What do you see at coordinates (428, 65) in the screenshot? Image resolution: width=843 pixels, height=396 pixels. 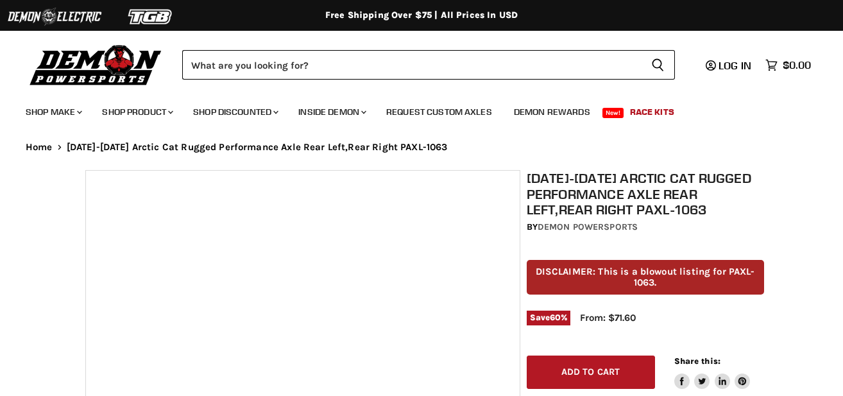 I see `form: Product` at bounding box center [428, 65].